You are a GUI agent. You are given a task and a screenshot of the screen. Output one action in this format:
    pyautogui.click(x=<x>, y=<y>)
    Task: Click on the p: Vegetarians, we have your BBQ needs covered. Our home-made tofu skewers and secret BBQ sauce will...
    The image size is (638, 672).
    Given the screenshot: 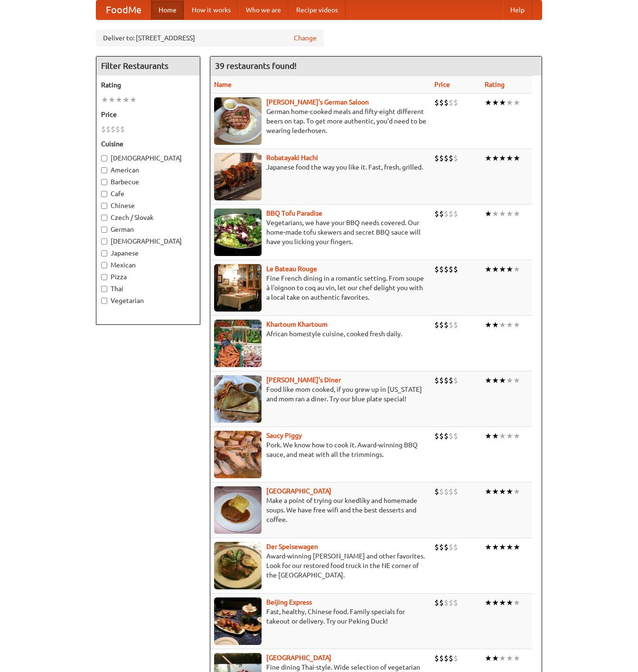 What is the action you would take?
    pyautogui.click(x=321, y=232)
    